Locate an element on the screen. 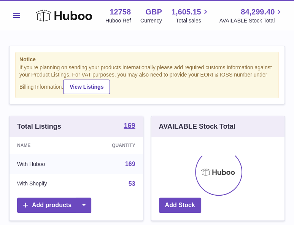  a: Add products is located at coordinates (54, 205).